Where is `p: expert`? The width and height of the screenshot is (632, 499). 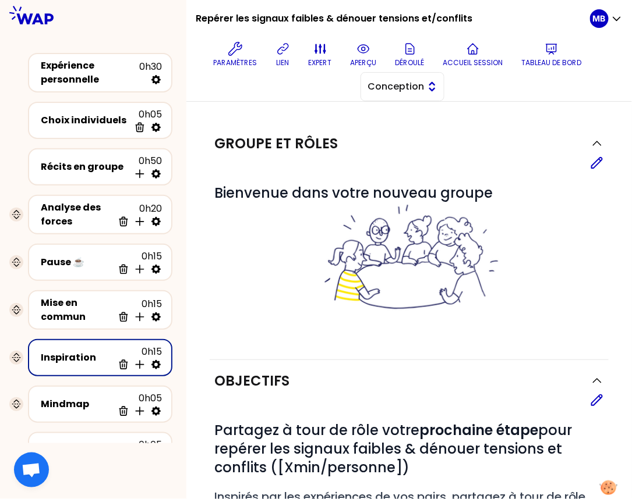
p: expert is located at coordinates (320, 63).